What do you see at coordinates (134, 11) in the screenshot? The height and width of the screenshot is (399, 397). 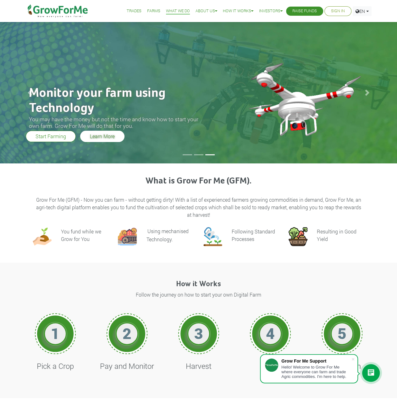 I see `a: Trades` at bounding box center [134, 11].